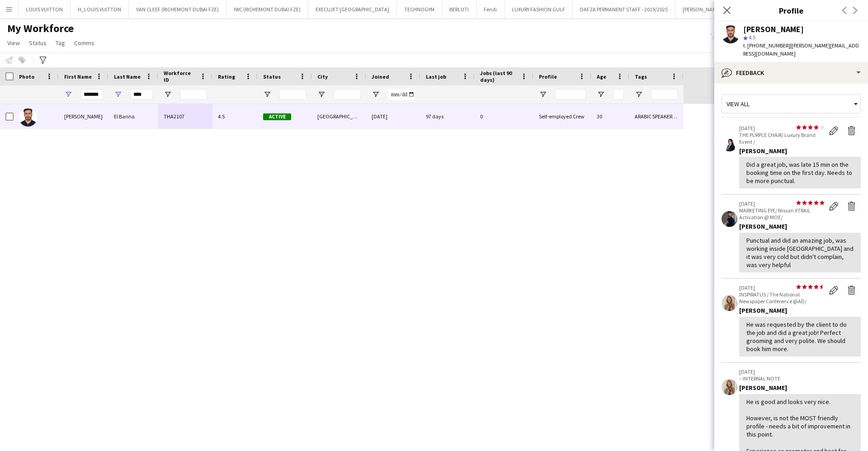 The image size is (868, 451). What do you see at coordinates (539, 9) in the screenshot?
I see `button: LUXURY FASHION GULF` at bounding box center [539, 9].